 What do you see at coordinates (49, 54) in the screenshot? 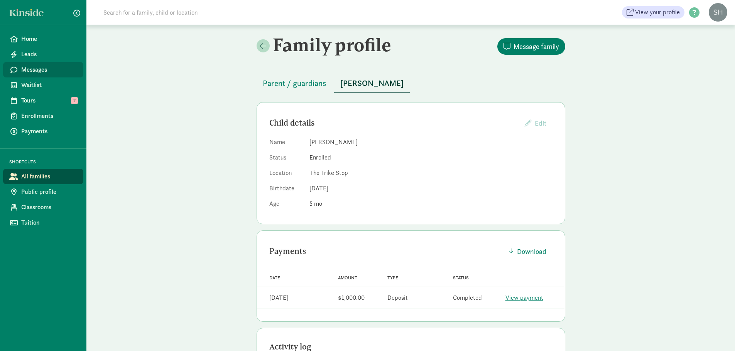
I see `span: Leads` at bounding box center [49, 54].